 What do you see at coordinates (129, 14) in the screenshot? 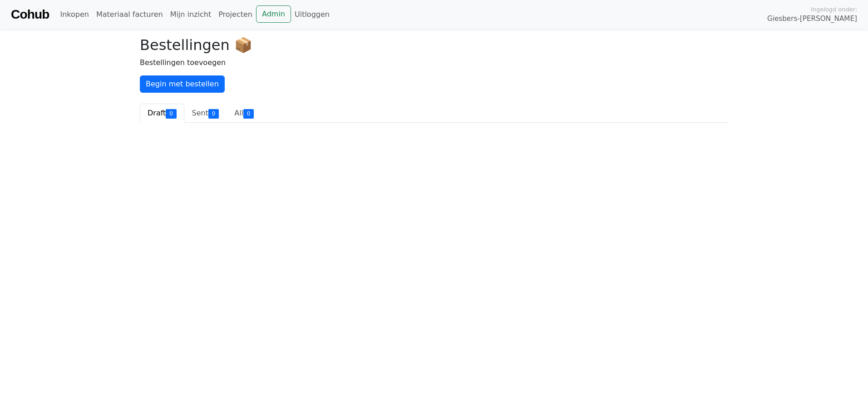
I see `a: Materiaal facturen` at bounding box center [129, 14].